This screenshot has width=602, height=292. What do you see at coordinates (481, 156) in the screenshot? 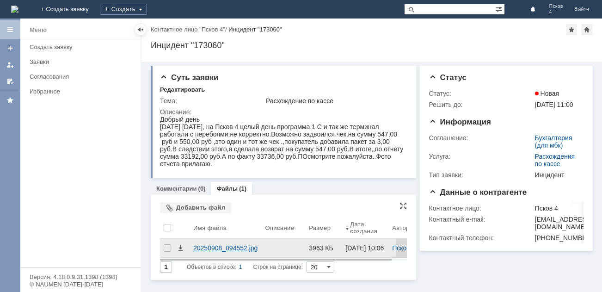
I see `div: Услуга:` at bounding box center [481, 156].